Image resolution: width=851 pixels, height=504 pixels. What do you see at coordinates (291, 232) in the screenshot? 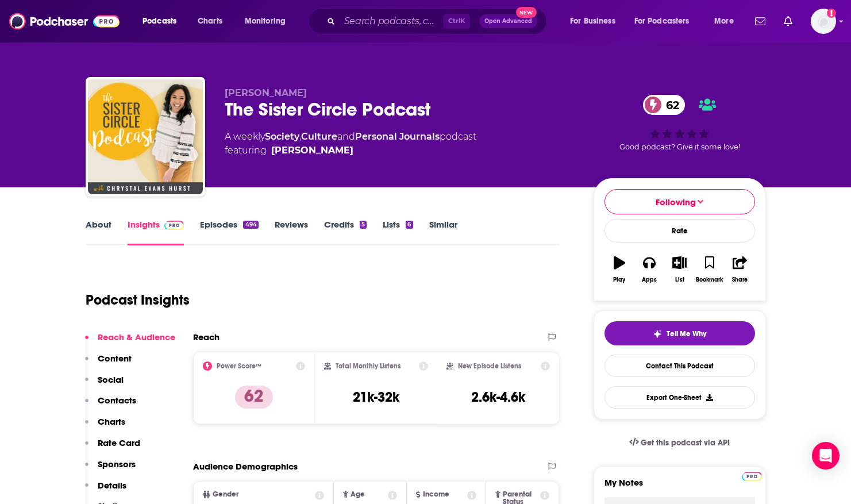
I see `a: Reviews` at bounding box center [291, 232].